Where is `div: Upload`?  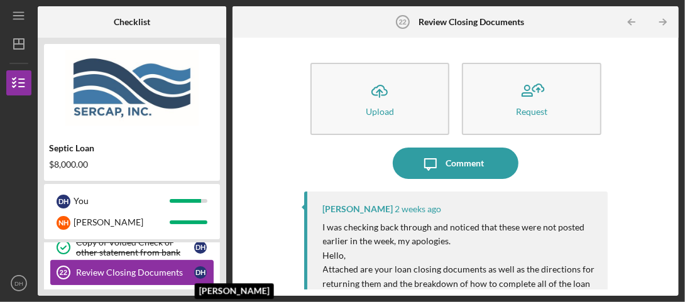 div: Upload is located at coordinates (380, 111).